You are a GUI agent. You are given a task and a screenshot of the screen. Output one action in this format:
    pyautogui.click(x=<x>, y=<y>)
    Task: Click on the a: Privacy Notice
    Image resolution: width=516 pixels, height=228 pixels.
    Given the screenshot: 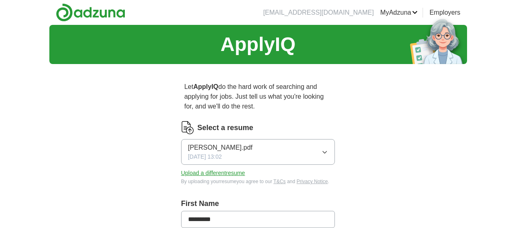 What is the action you would take?
    pyautogui.click(x=312, y=182)
    